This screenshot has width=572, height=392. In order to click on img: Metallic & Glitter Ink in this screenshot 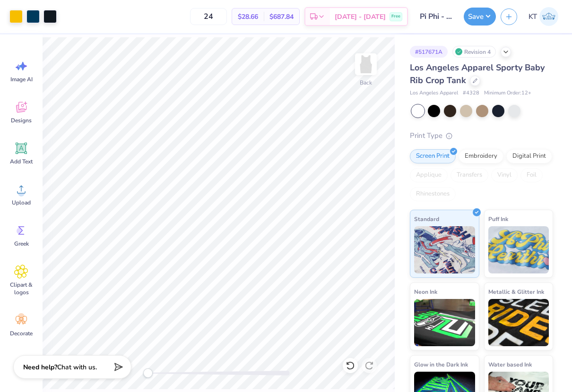, I will do `click(519, 323)`.